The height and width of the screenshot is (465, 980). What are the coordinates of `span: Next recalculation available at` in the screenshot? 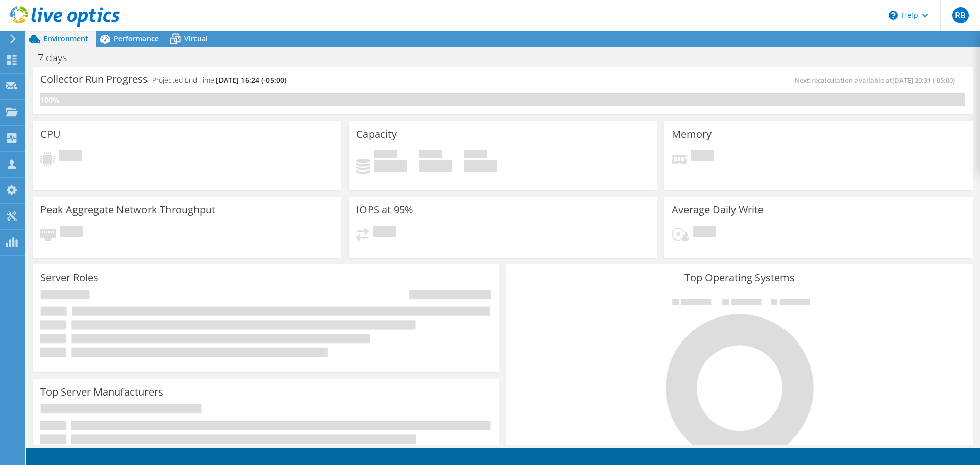 It's located at (878, 80).